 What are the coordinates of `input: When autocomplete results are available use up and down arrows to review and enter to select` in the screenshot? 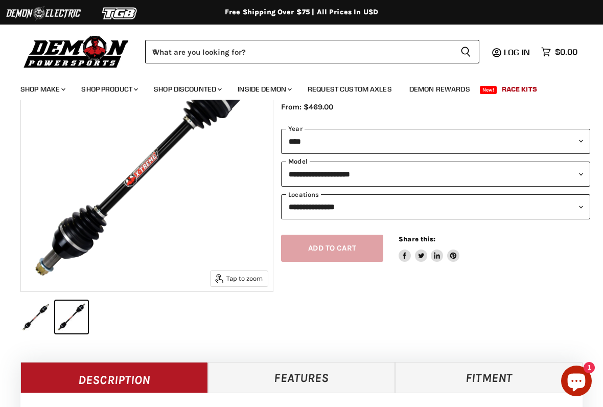 It's located at (298, 52).